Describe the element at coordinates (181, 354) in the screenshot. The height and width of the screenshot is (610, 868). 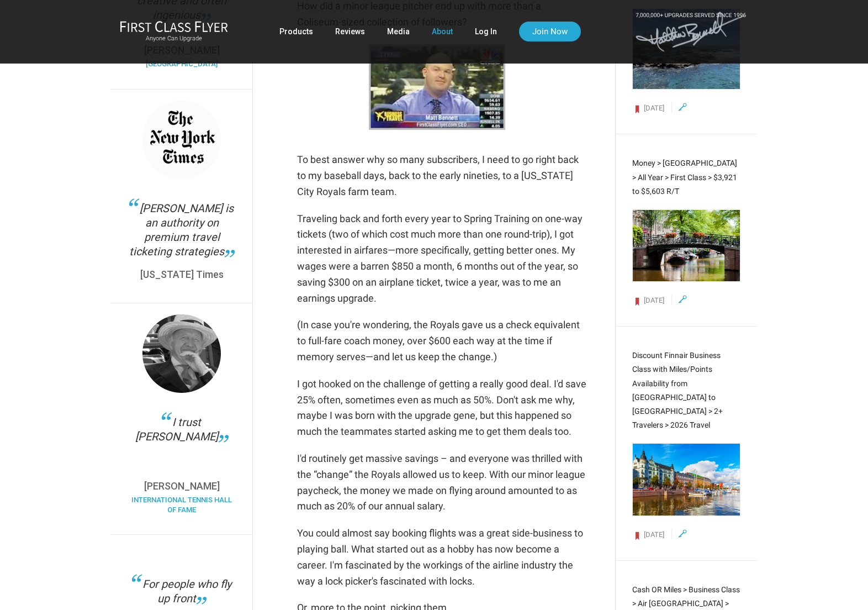
I see `img: Collins.png` at that location.